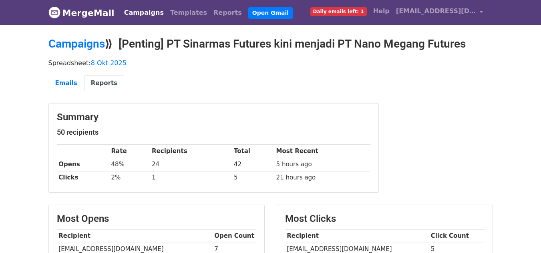  What do you see at coordinates (270, 44) in the screenshot?
I see `h2: ⟫ [Penting] PT Sinarmas Futures kini menjadi PT Nano Megang Futures` at bounding box center [270, 44].